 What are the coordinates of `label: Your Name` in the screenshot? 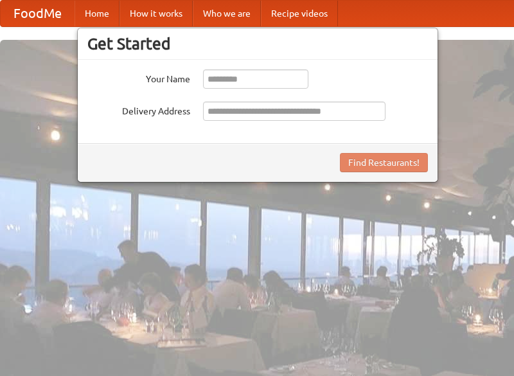 It's located at (139, 77).